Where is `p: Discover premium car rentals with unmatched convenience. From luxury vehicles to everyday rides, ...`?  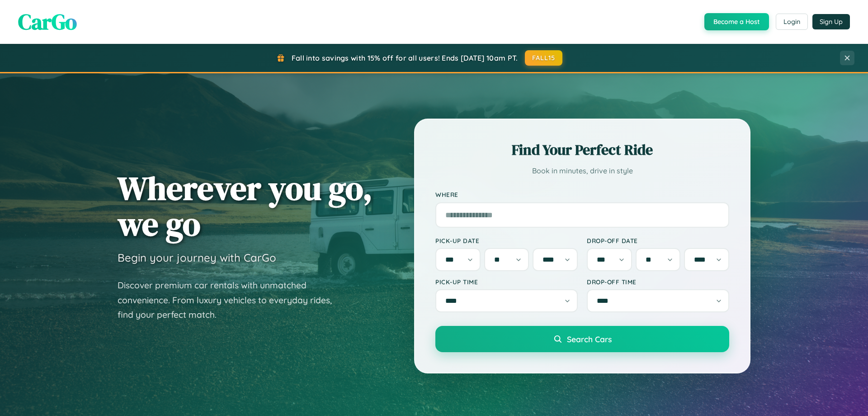 p: Discover premium car rentals with unmatched convenience. From luxury vehicles to everyday rides, ... is located at coordinates (230, 300).